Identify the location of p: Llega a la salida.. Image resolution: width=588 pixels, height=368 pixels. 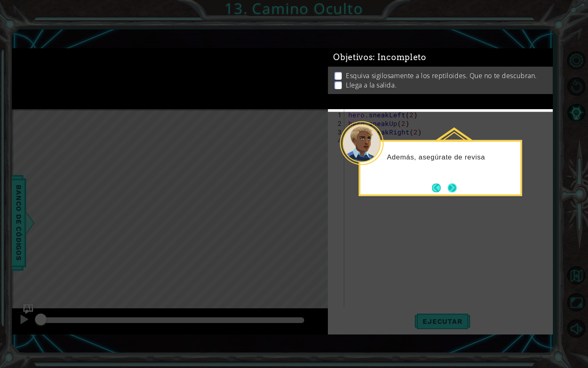
(371, 85).